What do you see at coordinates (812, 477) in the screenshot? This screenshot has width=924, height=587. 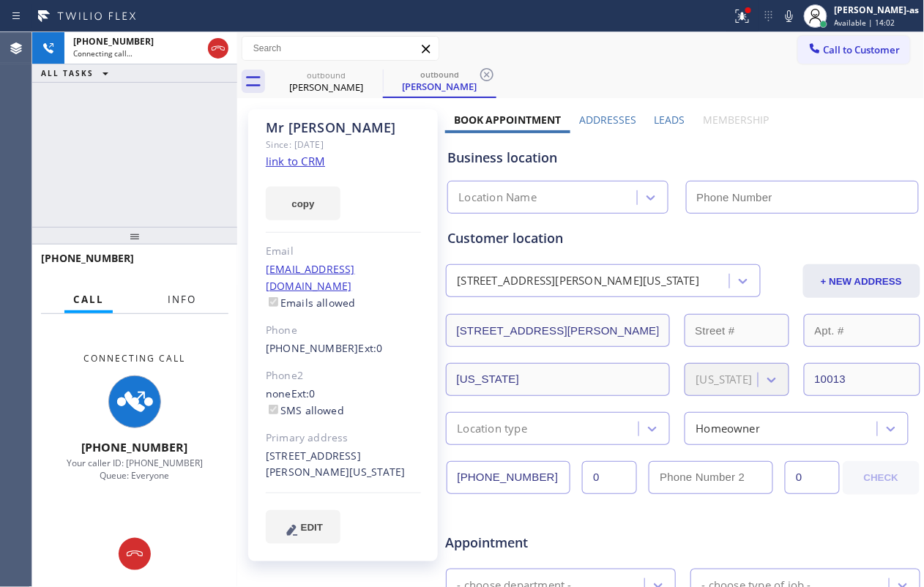 I see `input: Ext. 2` at bounding box center [812, 477].